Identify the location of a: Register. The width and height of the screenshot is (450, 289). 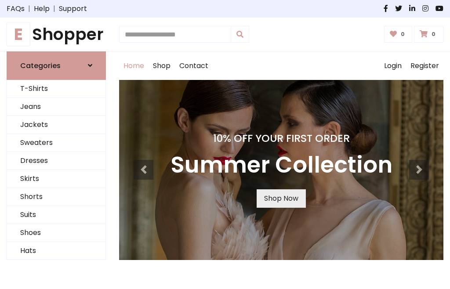
(424, 66).